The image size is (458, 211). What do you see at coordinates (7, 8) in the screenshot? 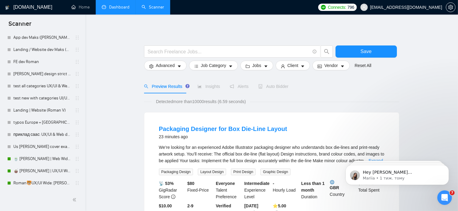
I see `img: logo` at bounding box center [7, 8].